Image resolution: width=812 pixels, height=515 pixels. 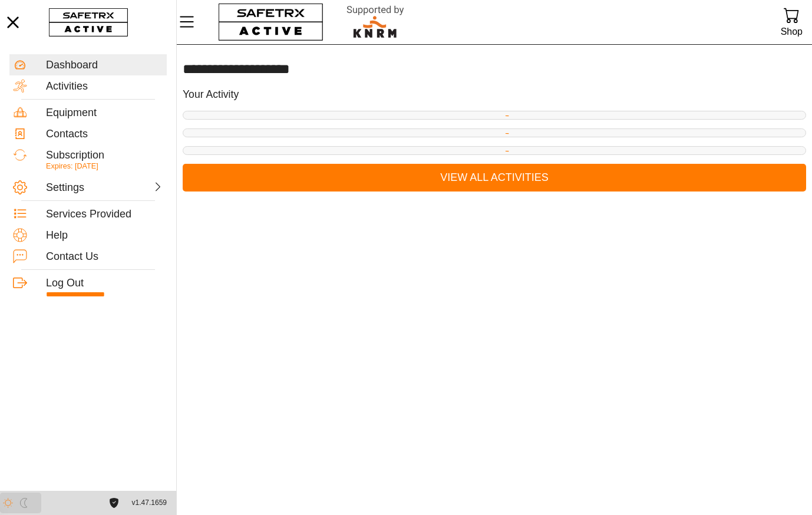 What do you see at coordinates (8, 502) in the screenshot?
I see `img: ModeLight.svg` at bounding box center [8, 502].